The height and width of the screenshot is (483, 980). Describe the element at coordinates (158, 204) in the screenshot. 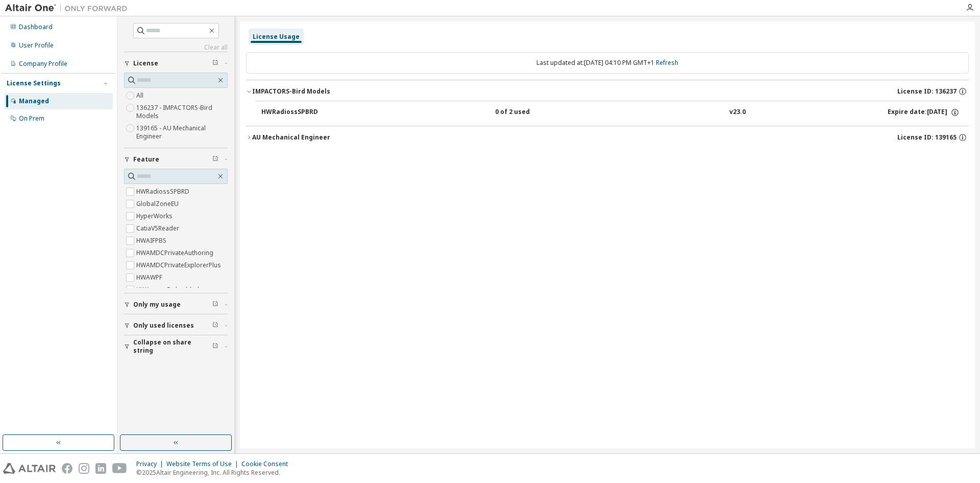

I see `label: GlobalZoneEU` at that location.